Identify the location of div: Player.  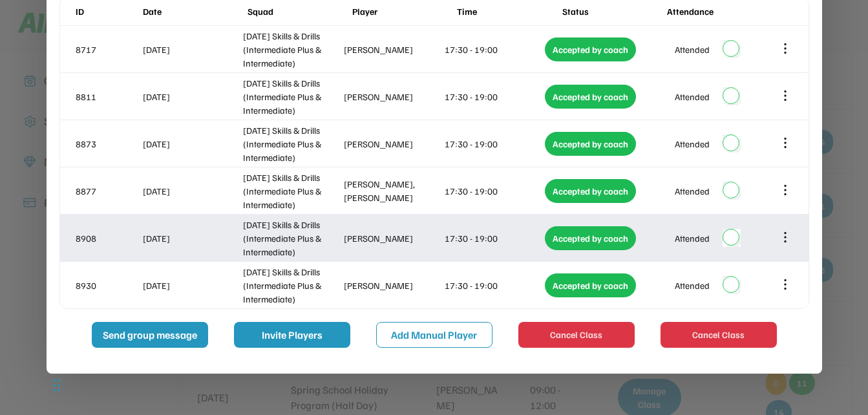
(403, 11).